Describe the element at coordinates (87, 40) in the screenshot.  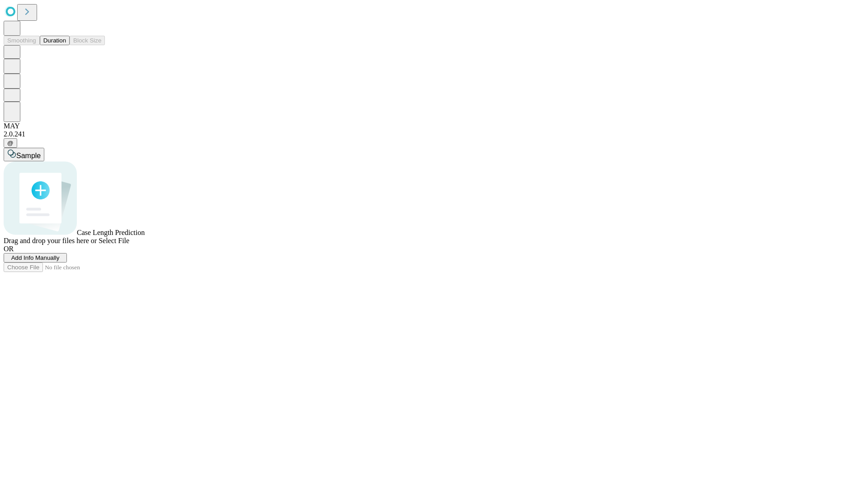
I see `button: Block Size` at that location.